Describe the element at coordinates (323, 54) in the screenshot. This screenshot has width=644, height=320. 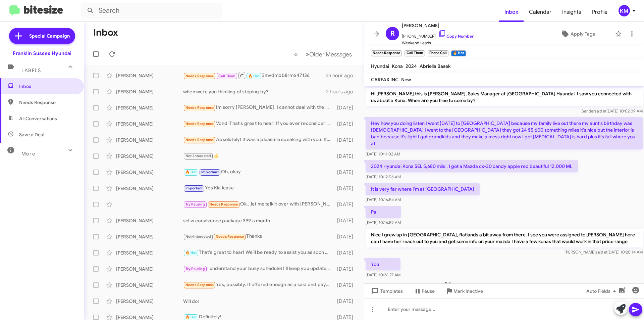
I see `nav: Page navigation example` at that location.